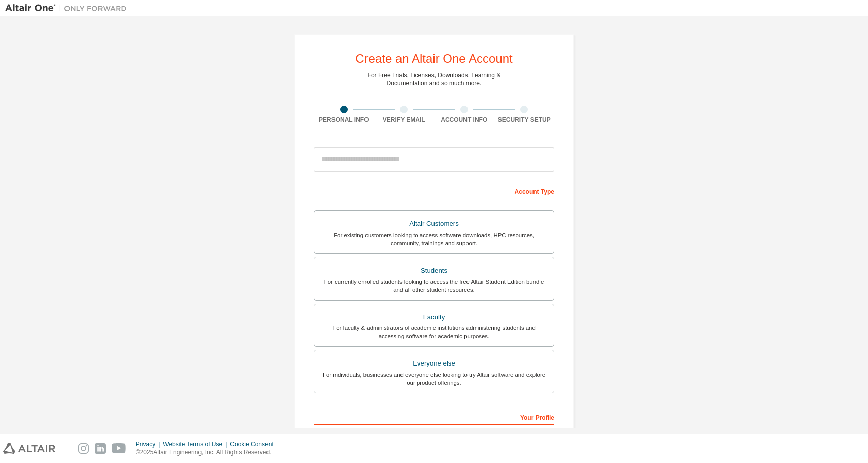  What do you see at coordinates (434, 286) in the screenshot?
I see `div: For currently enrolled students looking to access the free Altair Student Edition bundle and all ...` at bounding box center [434, 286].